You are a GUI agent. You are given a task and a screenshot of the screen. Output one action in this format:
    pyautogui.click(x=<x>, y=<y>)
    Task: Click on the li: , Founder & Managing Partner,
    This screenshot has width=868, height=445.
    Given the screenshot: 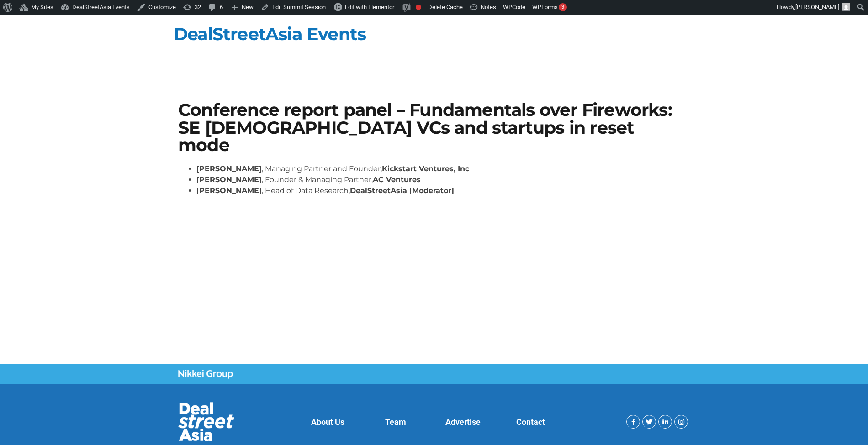 What is the action you would take?
    pyautogui.click(x=443, y=180)
    